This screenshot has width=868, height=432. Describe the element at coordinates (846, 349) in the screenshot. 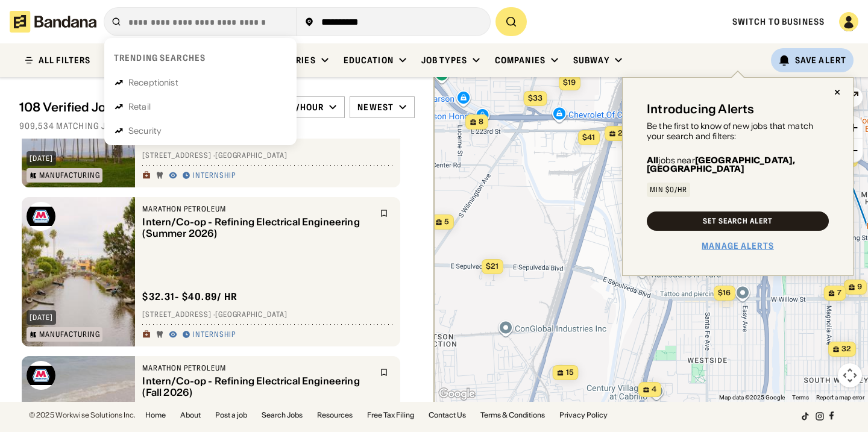

I see `span: 32` at that location.